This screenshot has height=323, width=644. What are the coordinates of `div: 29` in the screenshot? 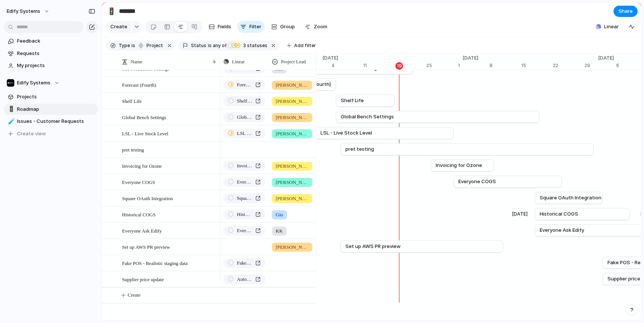 It's located at (589, 66).